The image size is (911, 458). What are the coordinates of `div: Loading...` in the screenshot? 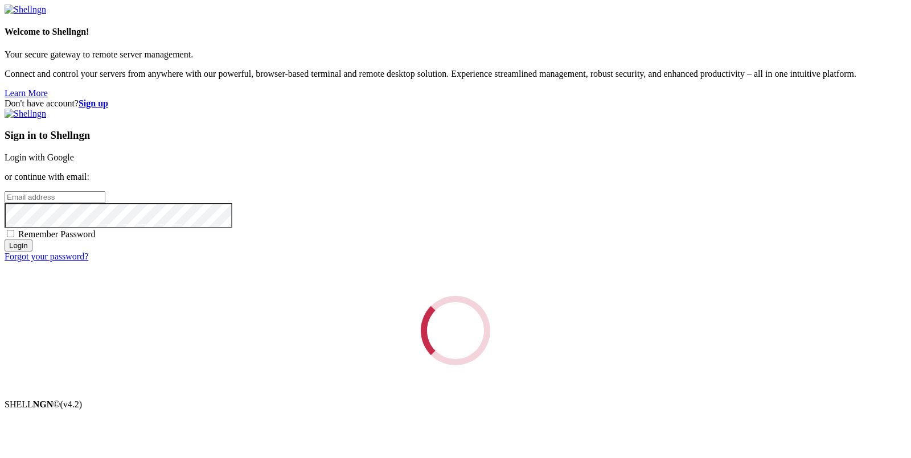 It's located at (455, 330).